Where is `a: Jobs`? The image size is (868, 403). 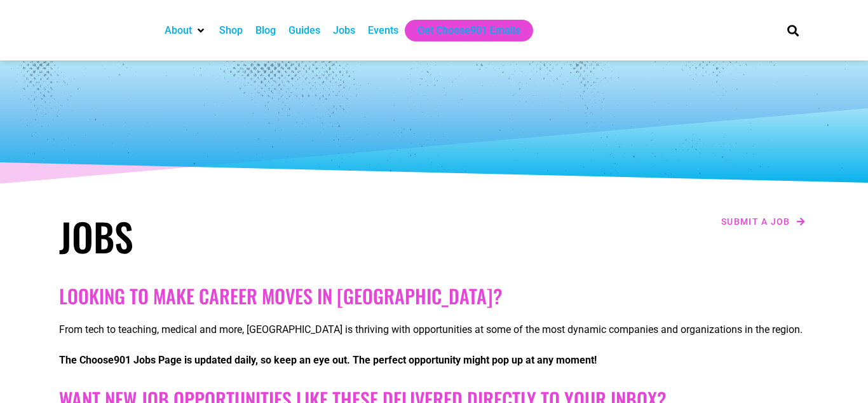 a: Jobs is located at coordinates (344, 31).